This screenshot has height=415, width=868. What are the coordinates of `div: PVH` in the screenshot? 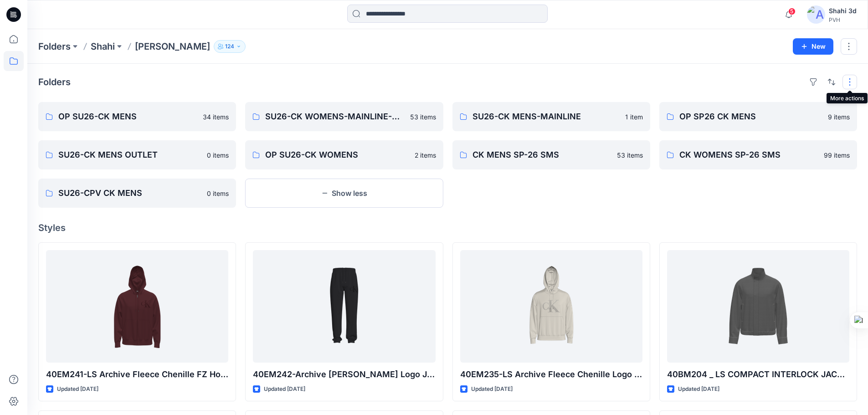 It's located at (842, 20).